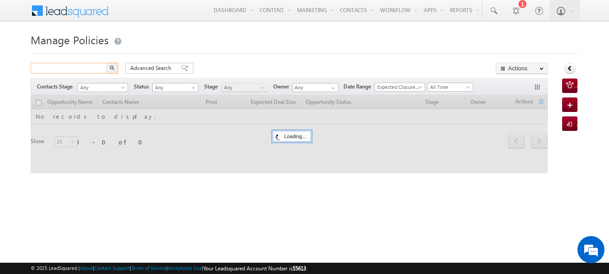 The height and width of the screenshot is (274, 609). I want to click on a: All Time, so click(450, 87).